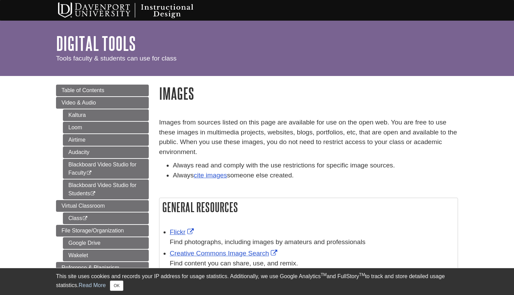 Image resolution: width=514 pixels, height=295 pixels. What do you see at coordinates (106, 243) in the screenshot?
I see `a: Google Drive` at bounding box center [106, 243].